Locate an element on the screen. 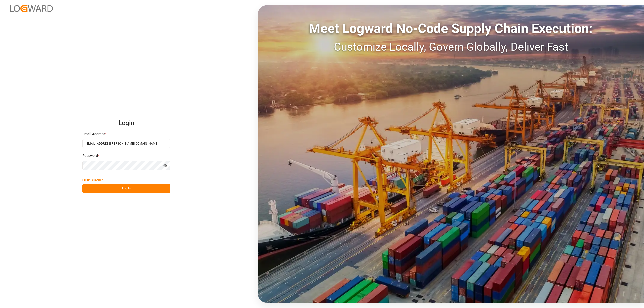 This screenshot has height=308, width=644. div: Customize Locally, Govern Globally, Deliver Fast is located at coordinates (451, 47).